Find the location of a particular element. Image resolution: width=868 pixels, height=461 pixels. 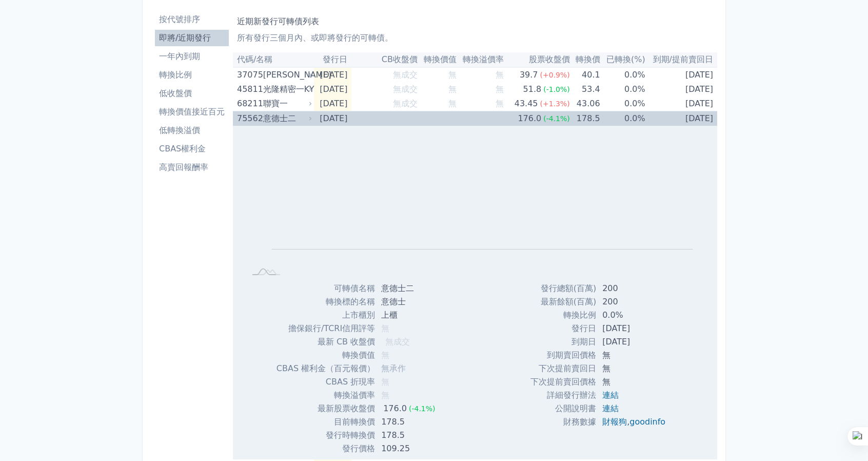

div: 43.45 is located at coordinates (526, 103).